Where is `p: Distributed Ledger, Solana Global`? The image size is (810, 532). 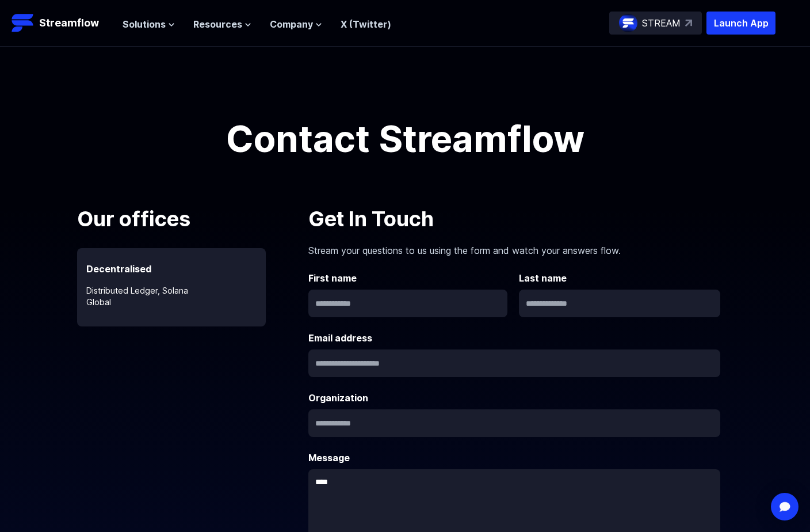
p: Distributed Ledger, Solana Global is located at coordinates (172, 292).